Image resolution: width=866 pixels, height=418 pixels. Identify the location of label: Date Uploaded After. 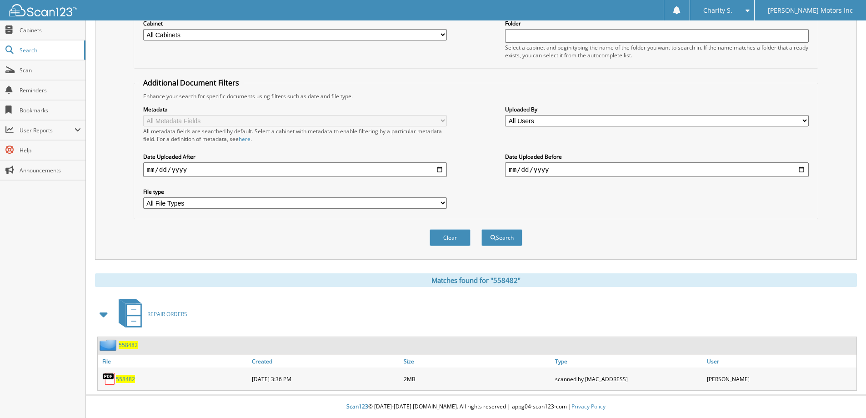
(295, 156).